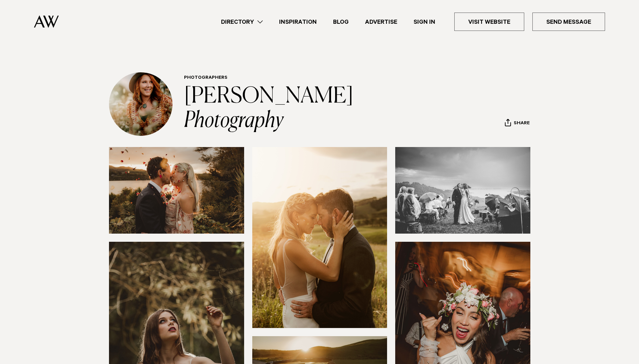  Describe the element at coordinates (517, 123) in the screenshot. I see `button: Share` at that location.